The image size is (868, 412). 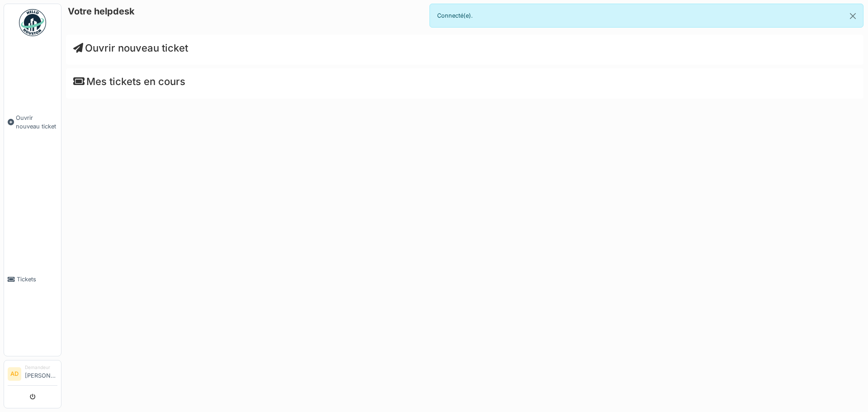 What do you see at coordinates (33, 279) in the screenshot?
I see `a: Tickets` at bounding box center [33, 279].